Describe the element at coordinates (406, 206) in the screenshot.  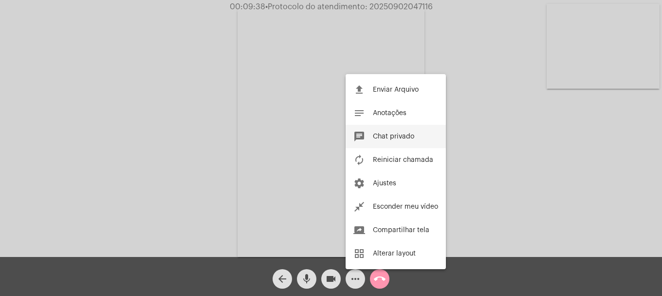
I see `span: Esconder meu vídeo` at that location.